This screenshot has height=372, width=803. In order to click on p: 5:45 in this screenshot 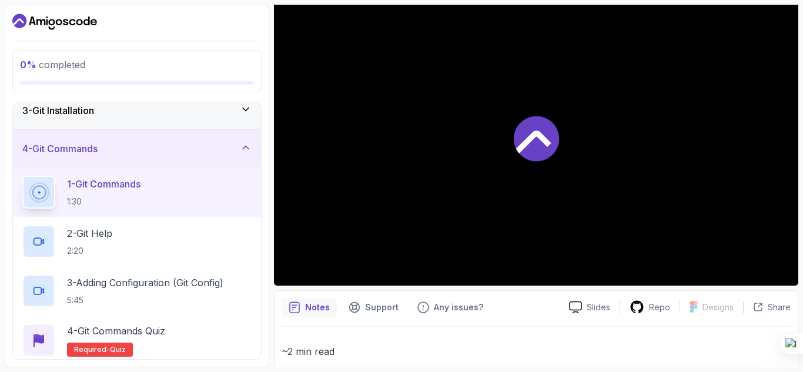, I will do `click(145, 300)`.